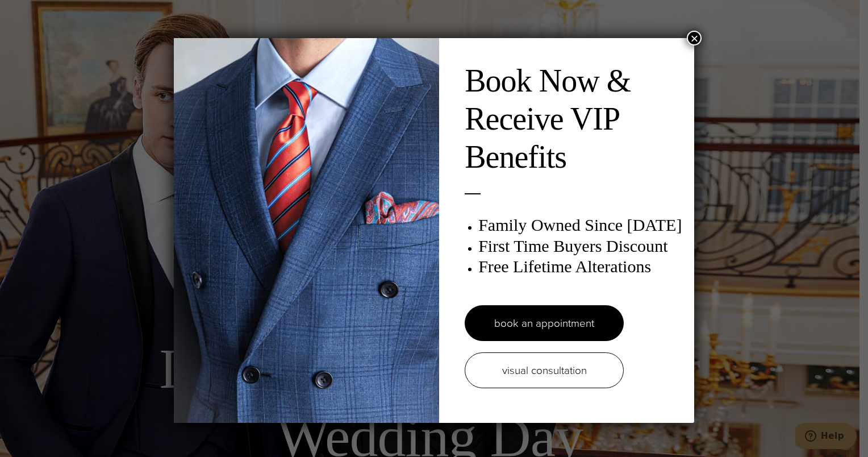  Describe the element at coordinates (574, 119) in the screenshot. I see `h2: Book Now & Receive VIP Benefits` at that location.